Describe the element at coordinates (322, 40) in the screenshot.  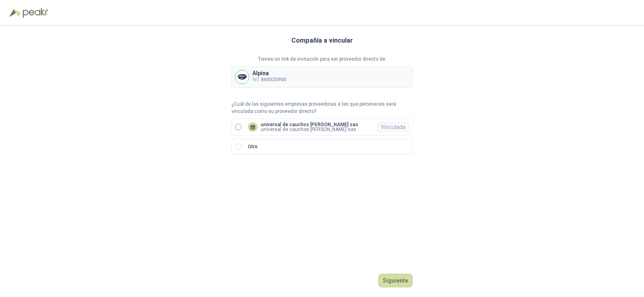
I see `h3: Compañía a vincular` at that location.